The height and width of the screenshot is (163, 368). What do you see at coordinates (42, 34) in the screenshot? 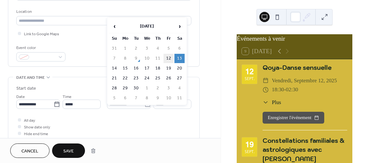
I see `span: Link to Google Maps` at bounding box center [42, 34].